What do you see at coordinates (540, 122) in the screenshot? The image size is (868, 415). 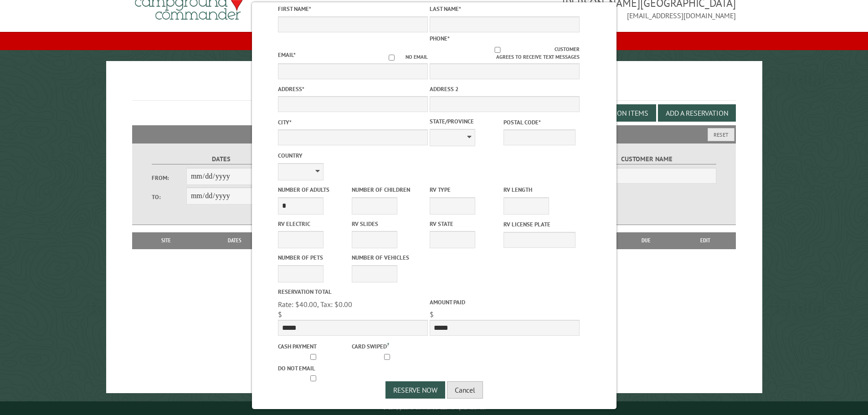 I see `label: Postal Code` at bounding box center [540, 122].